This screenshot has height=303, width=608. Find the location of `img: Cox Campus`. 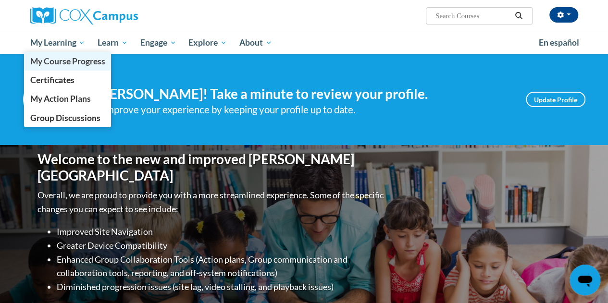

img: Cox Campus is located at coordinates (84, 16).